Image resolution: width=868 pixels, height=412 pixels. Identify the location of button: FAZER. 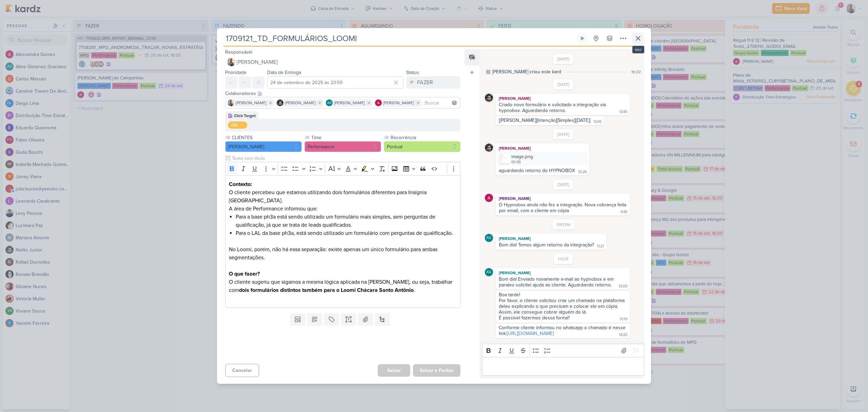
(433, 82).